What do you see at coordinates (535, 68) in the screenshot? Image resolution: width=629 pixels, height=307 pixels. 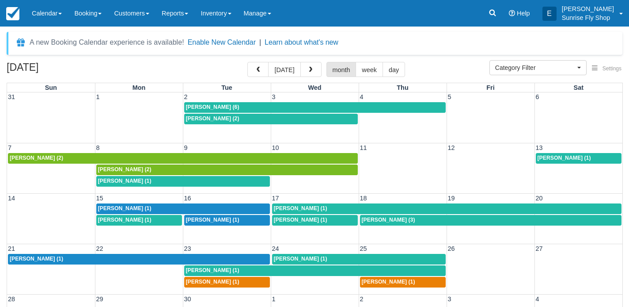 I see `span: Category Filter` at bounding box center [535, 68].